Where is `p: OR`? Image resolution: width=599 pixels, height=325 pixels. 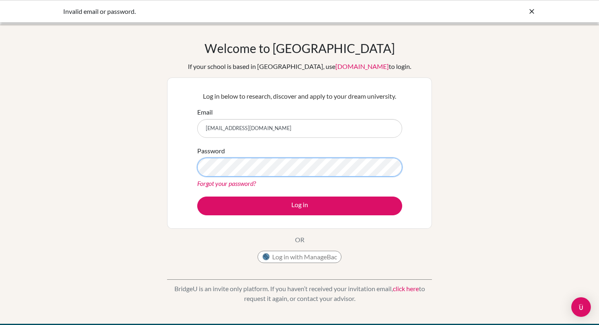
p: OR is located at coordinates (300, 240).